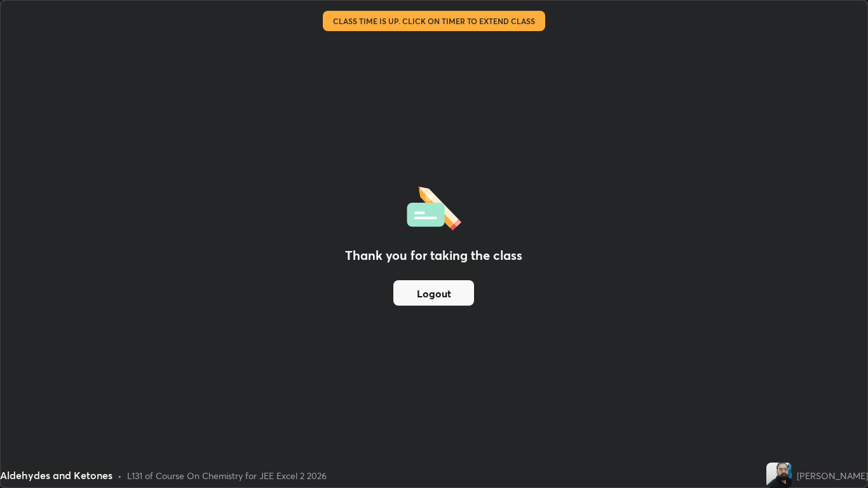 This screenshot has width=868, height=488. I want to click on button: Logout, so click(434, 293).